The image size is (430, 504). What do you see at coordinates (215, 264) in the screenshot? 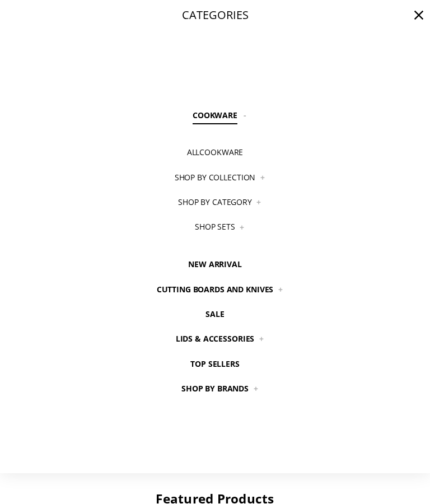
I see `a: New arrival` at bounding box center [215, 264].